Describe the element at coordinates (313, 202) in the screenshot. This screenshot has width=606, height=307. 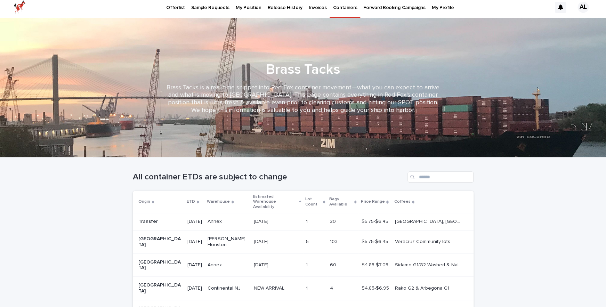
I see `p: Lot Count` at that location.